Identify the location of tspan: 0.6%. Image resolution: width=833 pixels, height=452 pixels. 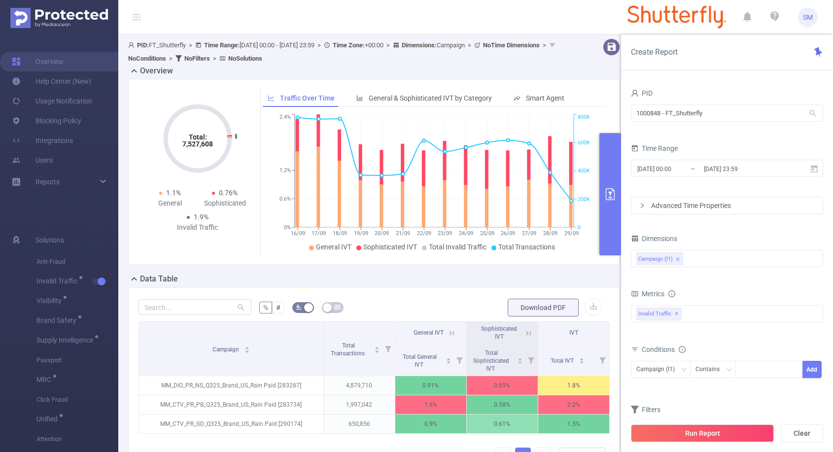
(285, 199).